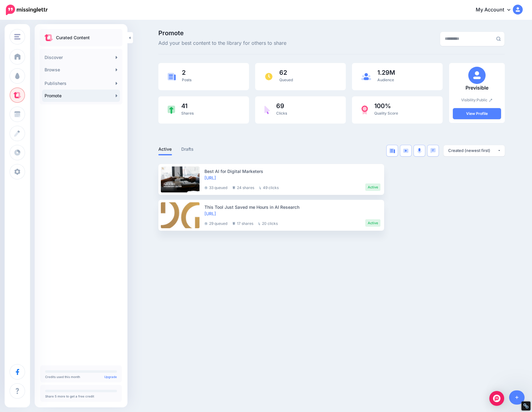 This screenshot has height=412, width=532. I want to click on p: Previsible, so click(477, 88).